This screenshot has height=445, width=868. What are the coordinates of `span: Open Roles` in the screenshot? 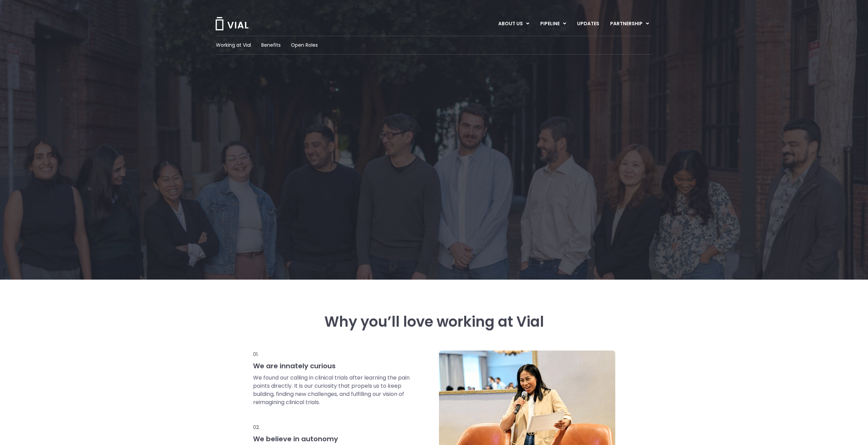 It's located at (305, 45).